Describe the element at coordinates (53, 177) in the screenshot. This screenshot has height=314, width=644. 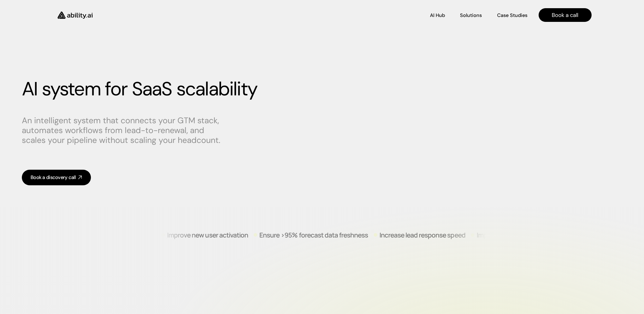
I see `div: Book a discovery call` at that location.